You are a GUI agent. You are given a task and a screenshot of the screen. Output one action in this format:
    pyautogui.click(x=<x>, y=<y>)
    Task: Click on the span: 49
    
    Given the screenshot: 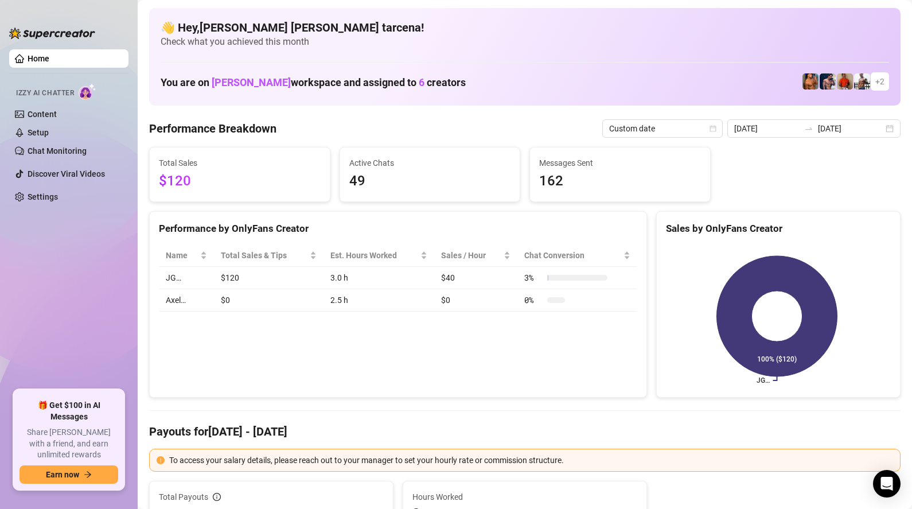 What is the action you would take?
    pyautogui.click(x=430, y=181)
    